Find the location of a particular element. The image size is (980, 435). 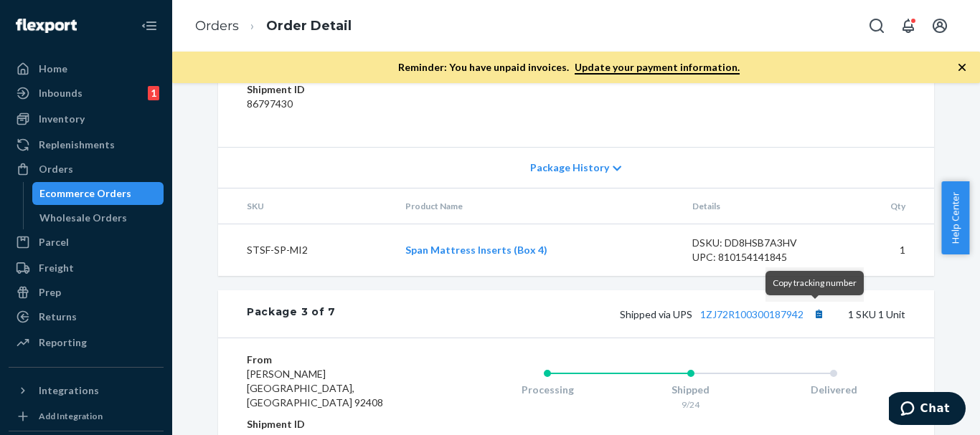

span: Copy tracking number is located at coordinates (814, 282).